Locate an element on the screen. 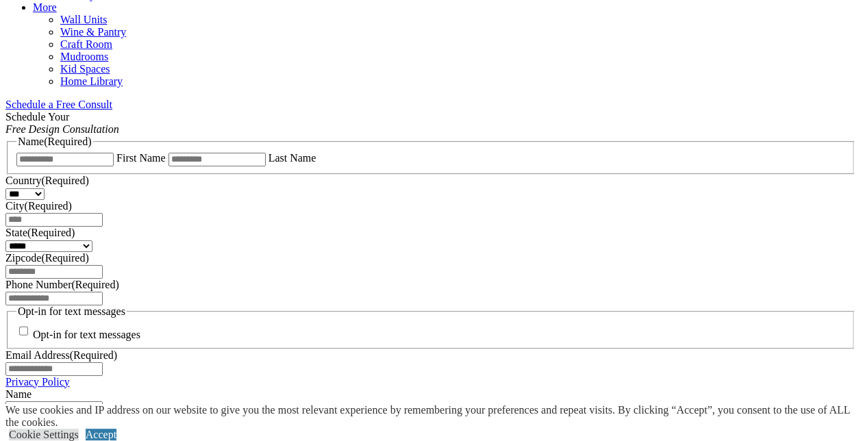 The image size is (861, 441). label: Last Name is located at coordinates (292, 157).